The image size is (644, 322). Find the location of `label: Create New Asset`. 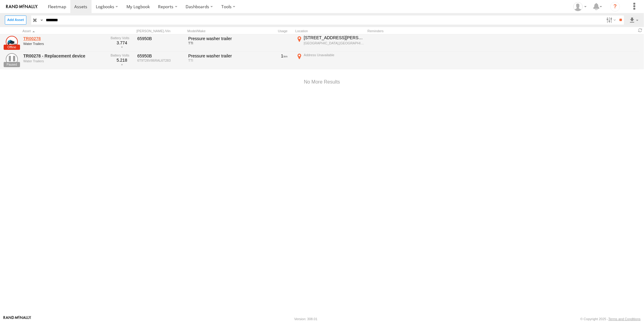

label: Create New Asset is located at coordinates (15, 20).